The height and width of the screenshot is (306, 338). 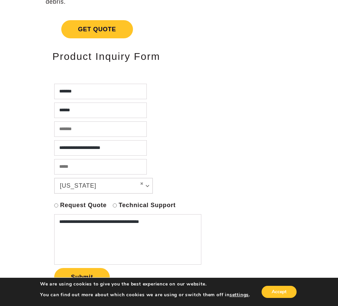 I want to click on button: settings, so click(x=239, y=295).